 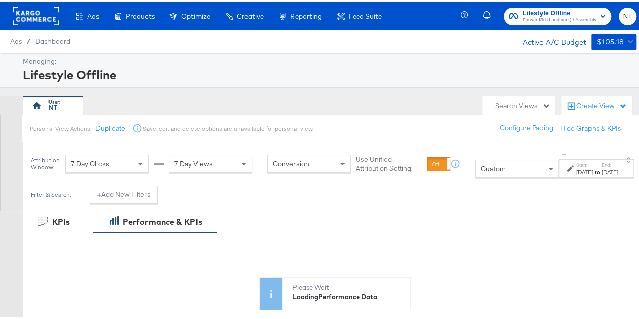 I want to click on span: Products, so click(x=140, y=14).